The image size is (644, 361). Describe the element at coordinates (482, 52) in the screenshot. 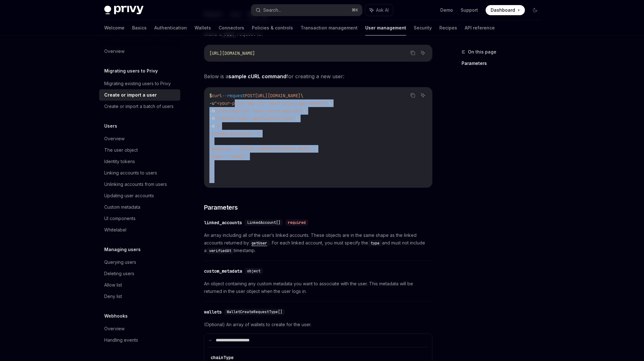

I see `span: On this page` at that location.